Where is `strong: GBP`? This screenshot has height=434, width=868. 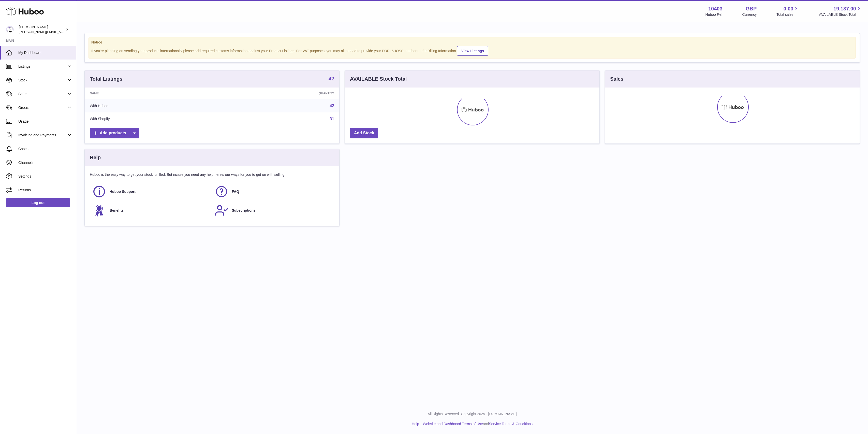
strong: GBP is located at coordinates (751, 9).